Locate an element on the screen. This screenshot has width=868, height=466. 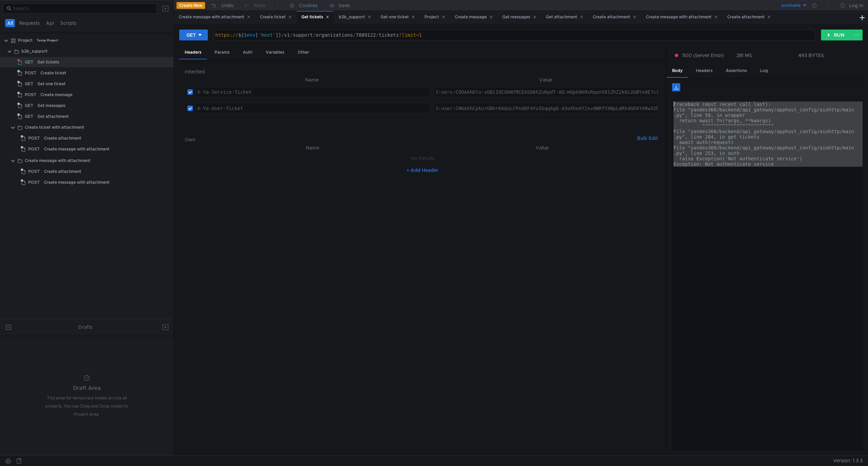
div: Body is located at coordinates (677, 71).